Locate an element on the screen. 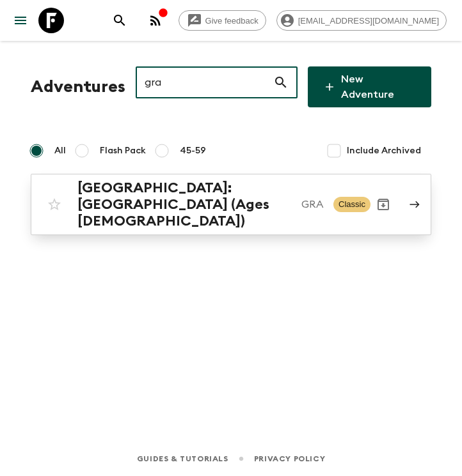  button: search adventures is located at coordinates (120, 20).